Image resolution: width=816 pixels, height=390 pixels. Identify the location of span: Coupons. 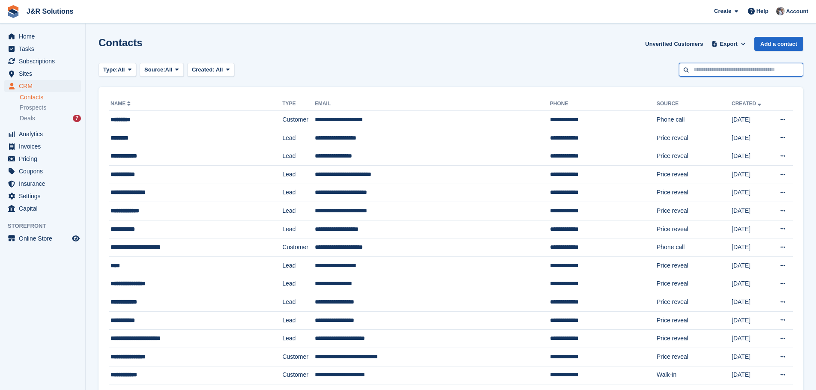
(45, 171).